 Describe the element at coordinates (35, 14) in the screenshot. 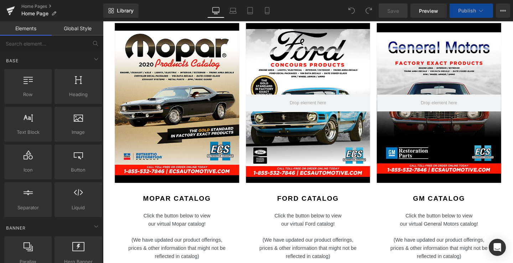

I see `span: Home Page` at that location.